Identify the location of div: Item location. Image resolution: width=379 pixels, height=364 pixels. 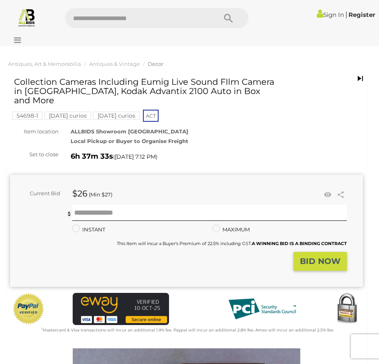
(34, 131).